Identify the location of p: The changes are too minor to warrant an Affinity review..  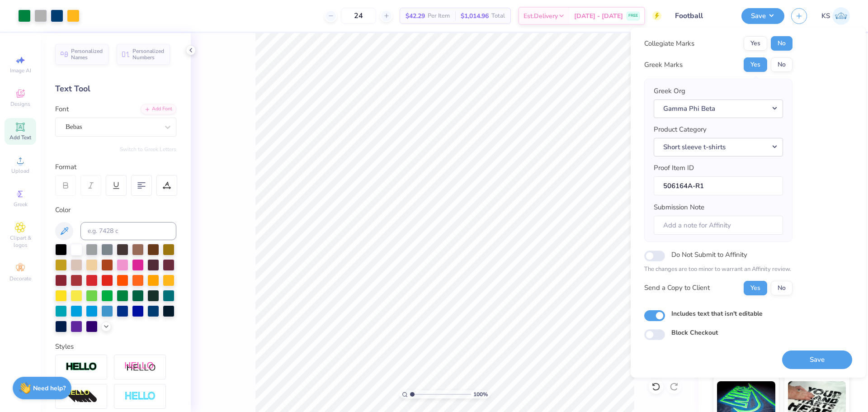
(719, 269).